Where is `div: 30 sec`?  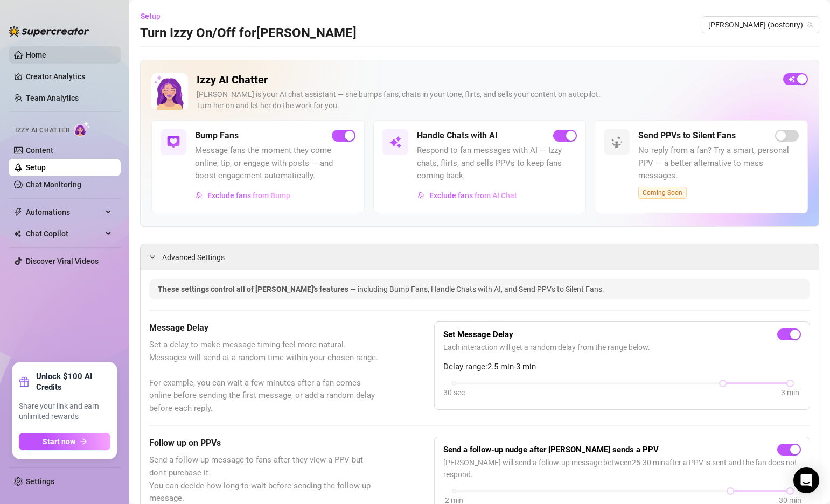 div: 30 sec is located at coordinates (454, 393).